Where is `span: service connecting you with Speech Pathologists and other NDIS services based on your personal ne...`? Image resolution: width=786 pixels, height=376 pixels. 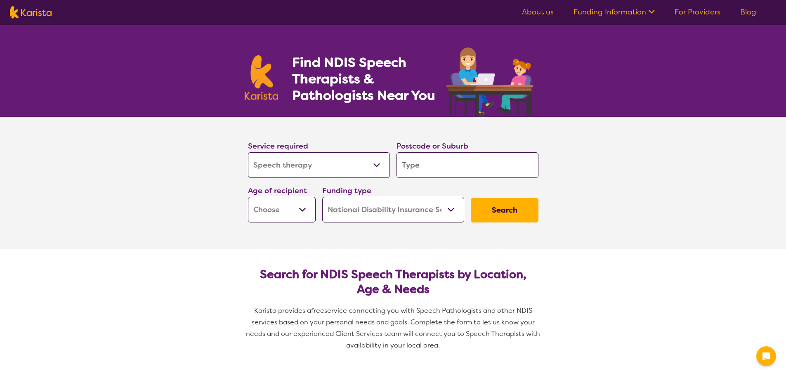
span: service connecting you with Speech Pathologists and other NDIS services based on your personal ne... is located at coordinates (394, 328).